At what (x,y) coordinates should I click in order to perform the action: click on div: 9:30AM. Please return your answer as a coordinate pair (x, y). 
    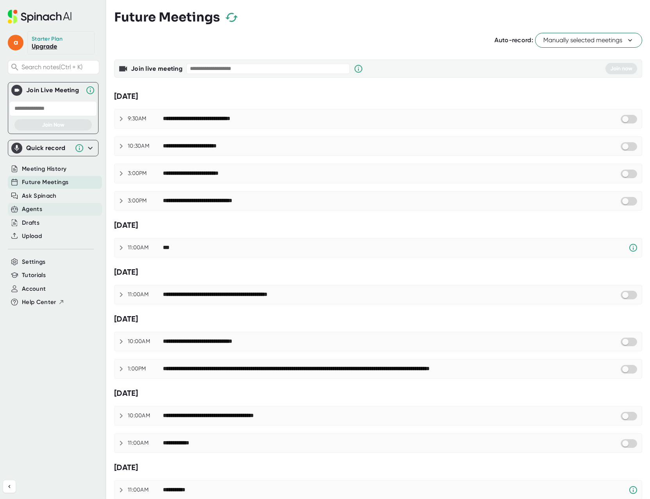
    Looking at the image, I should click on (145, 119).